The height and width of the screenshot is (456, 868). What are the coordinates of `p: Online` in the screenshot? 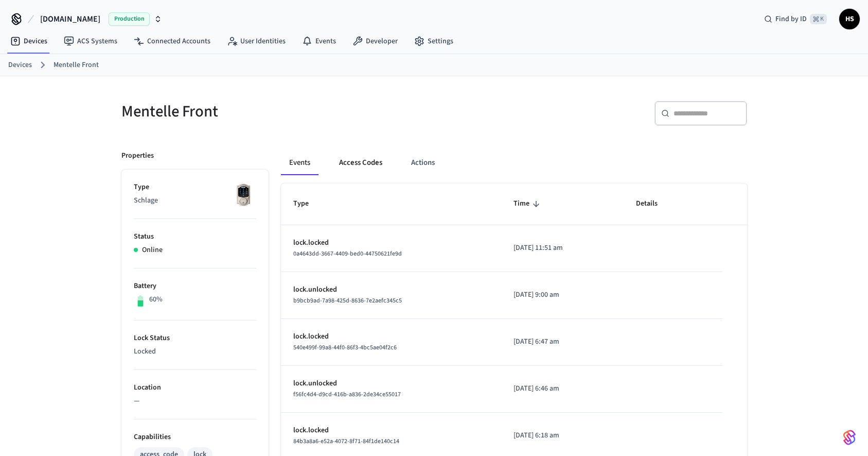 It's located at (153, 250).